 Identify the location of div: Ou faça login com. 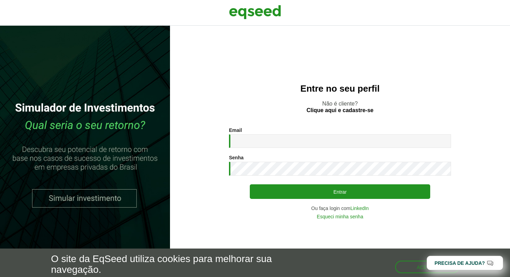
(340, 208).